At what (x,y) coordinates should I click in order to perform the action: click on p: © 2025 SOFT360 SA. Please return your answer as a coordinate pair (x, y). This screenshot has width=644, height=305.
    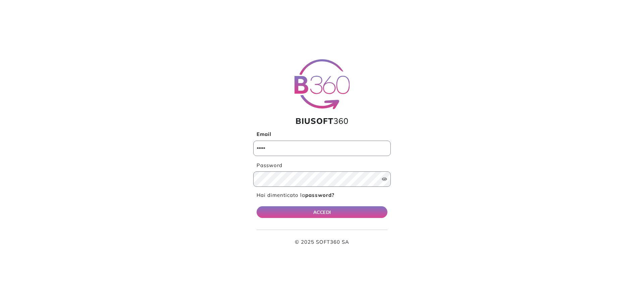
    Looking at the image, I should click on (322, 242).